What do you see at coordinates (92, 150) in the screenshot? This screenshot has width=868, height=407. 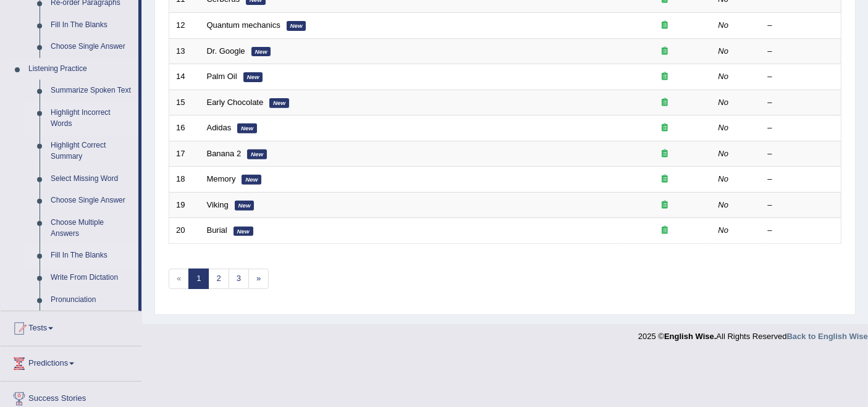 I see `a: Highlight Correct Summary` at bounding box center [92, 150].